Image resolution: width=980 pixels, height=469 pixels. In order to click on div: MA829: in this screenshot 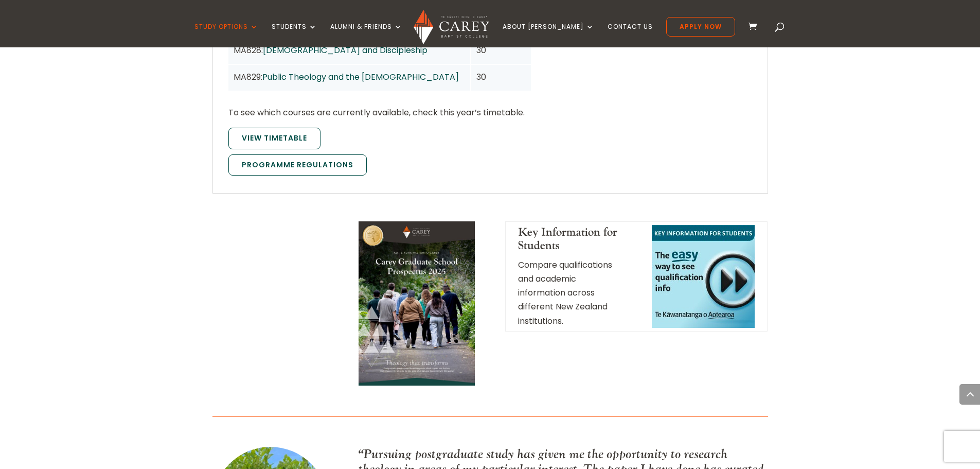, I will do `click(350, 77)`.